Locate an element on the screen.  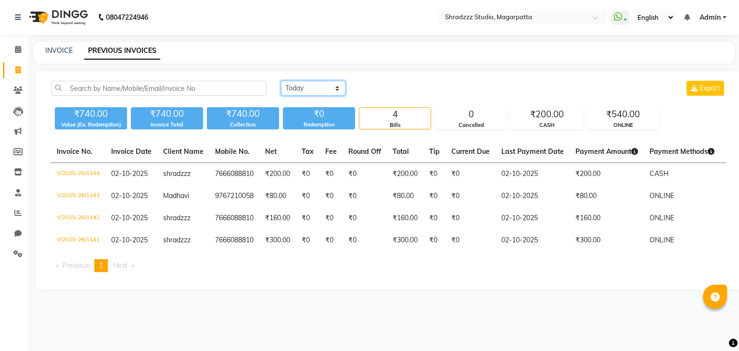
span: Client Name is located at coordinates (183, 152).